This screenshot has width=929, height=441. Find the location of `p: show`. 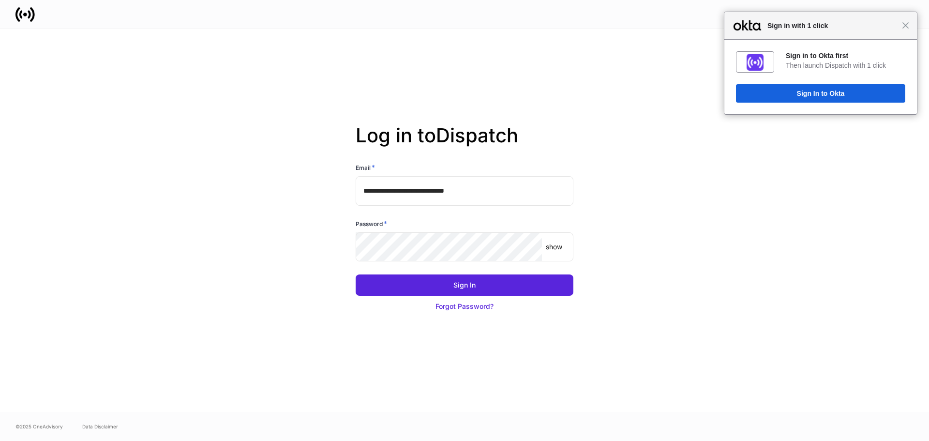

p: show is located at coordinates (554, 247).